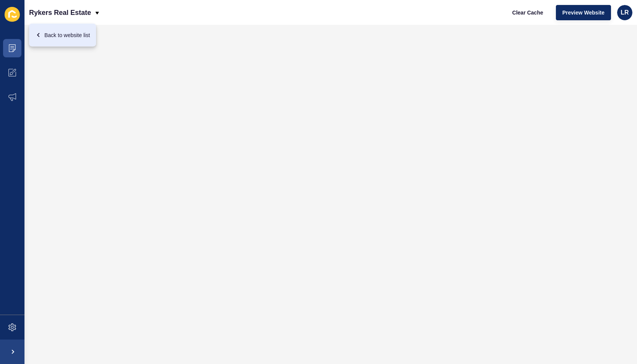 This screenshot has width=637, height=364. I want to click on p: Rykers Real Estate, so click(60, 13).